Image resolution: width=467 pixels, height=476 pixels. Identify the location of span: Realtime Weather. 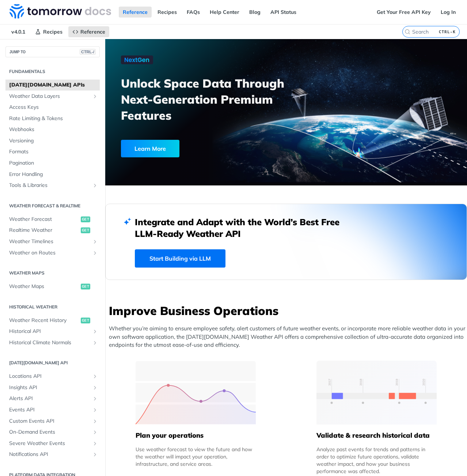
(44, 231).